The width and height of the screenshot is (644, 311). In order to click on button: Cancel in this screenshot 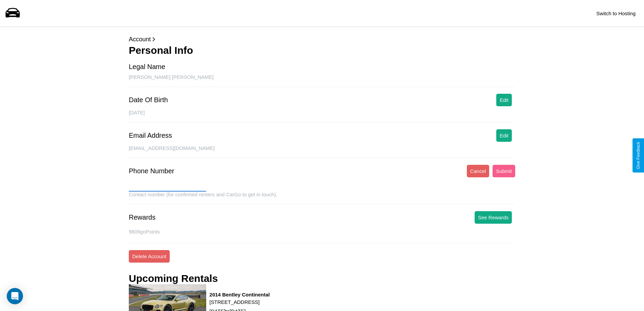, I will do `click(478, 171)`.